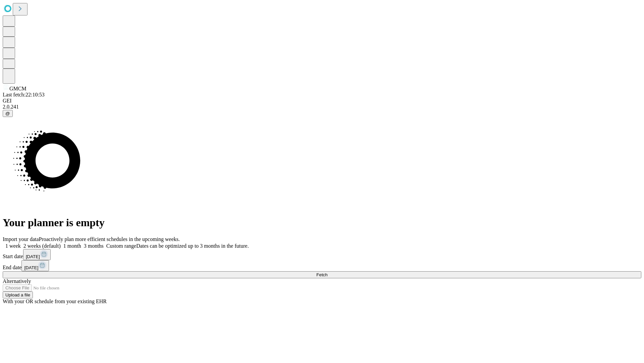 The width and height of the screenshot is (644, 363). I want to click on span: 2 weeks (default), so click(42, 245).